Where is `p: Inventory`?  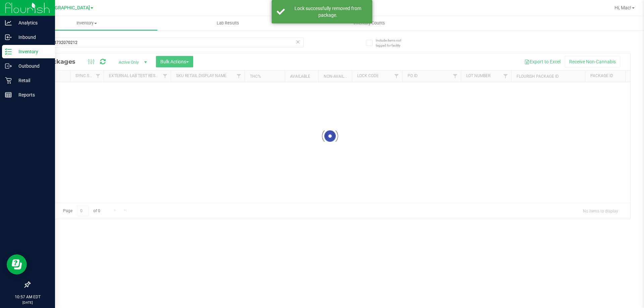
p: Inventory is located at coordinates (32, 52).